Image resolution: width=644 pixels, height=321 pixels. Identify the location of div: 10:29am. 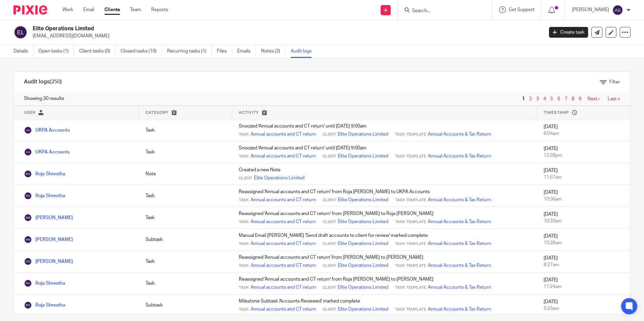
(583, 243).